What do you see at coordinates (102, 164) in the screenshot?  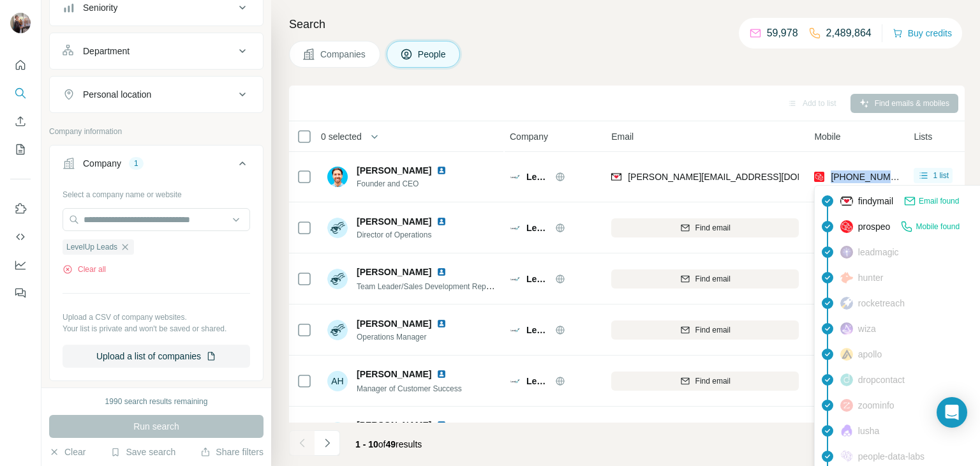 I see `div: Company` at bounding box center [102, 164].